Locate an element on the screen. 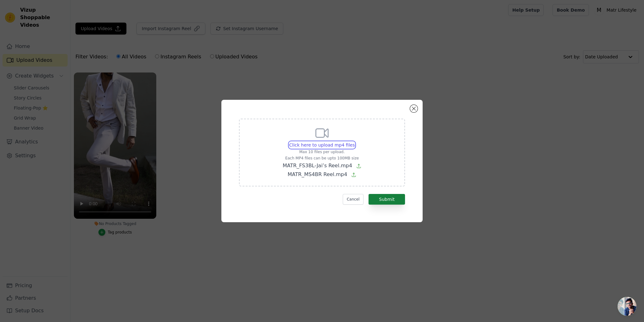 The width and height of the screenshot is (644, 322). div: Open chat is located at coordinates (626, 307).